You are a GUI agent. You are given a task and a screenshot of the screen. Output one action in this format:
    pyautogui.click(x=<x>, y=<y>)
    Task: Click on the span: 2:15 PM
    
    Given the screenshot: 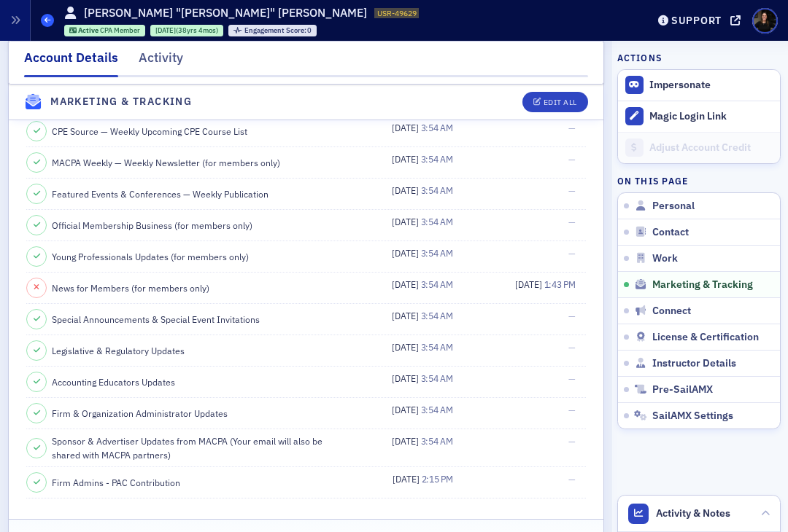 What is the action you would take?
    pyautogui.click(x=437, y=479)
    